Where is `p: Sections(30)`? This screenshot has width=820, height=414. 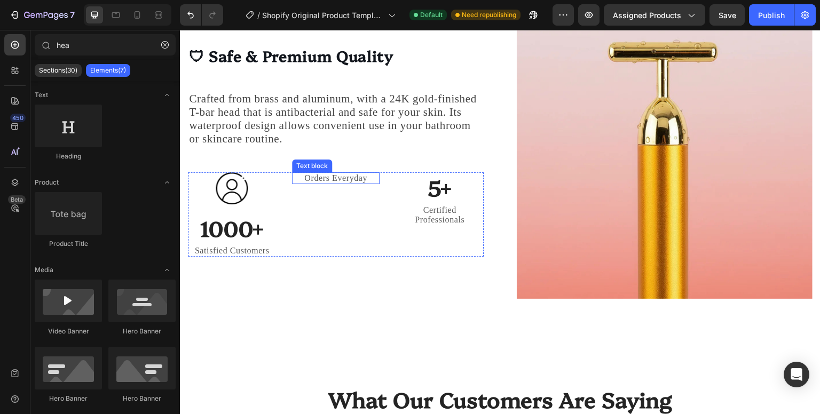
p: Sections(30) is located at coordinates (58, 70).